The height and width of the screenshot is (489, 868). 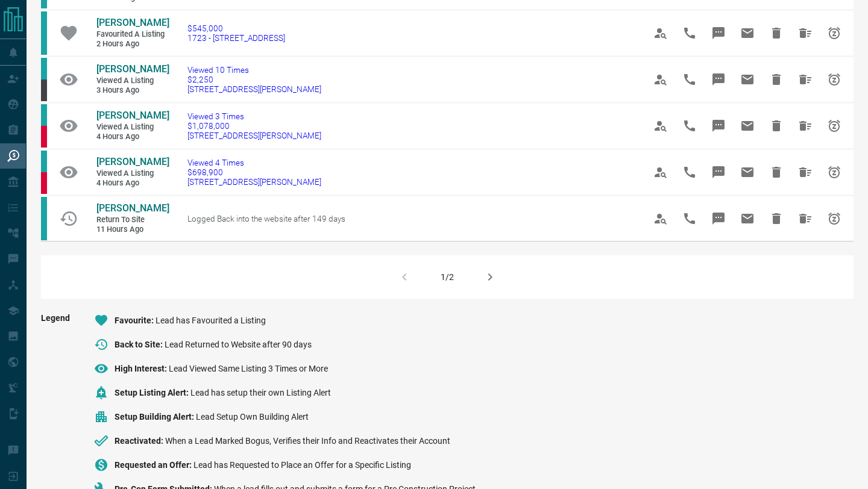 I want to click on span: Back to Site, so click(x=139, y=345).